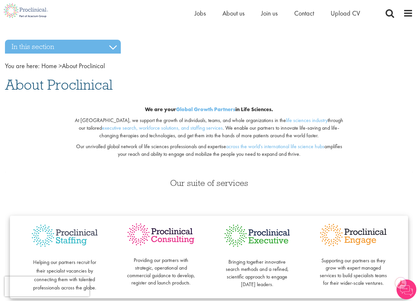  Describe the element at coordinates (161, 268) in the screenshot. I see `p: Providing our partners with strategic, operational and commercial guidance to develop, register a...` at that location.